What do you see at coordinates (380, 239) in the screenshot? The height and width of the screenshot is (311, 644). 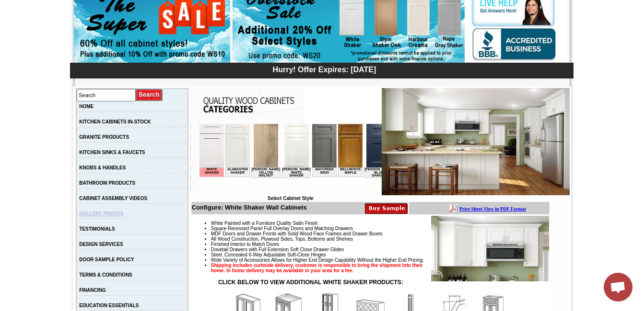 I see `li: All Wood Construction, Plywood Sides, Tops, Bottoms and Shelves` at bounding box center [380, 239].